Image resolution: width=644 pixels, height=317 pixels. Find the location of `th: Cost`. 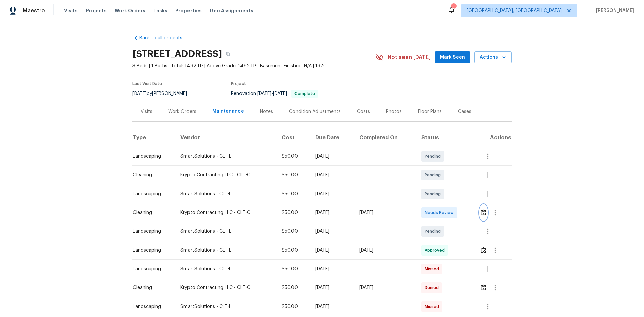

th: Cost is located at coordinates (293, 138).